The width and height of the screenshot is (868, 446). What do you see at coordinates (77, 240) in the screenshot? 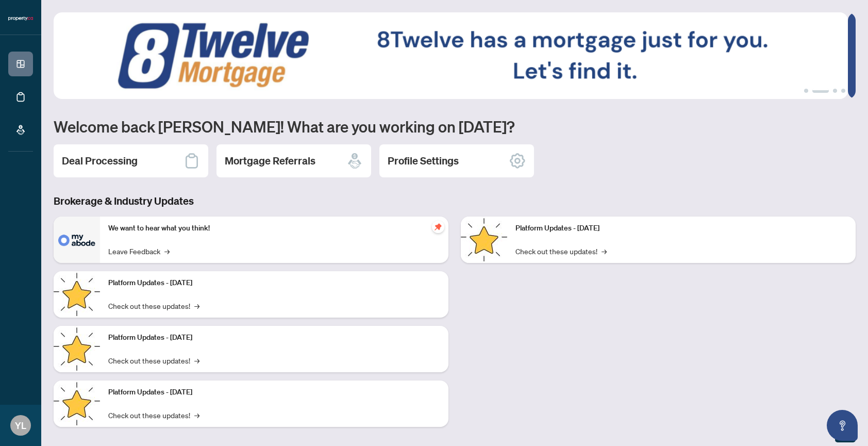
I see `img: We want to hear what you think!` at bounding box center [77, 240].